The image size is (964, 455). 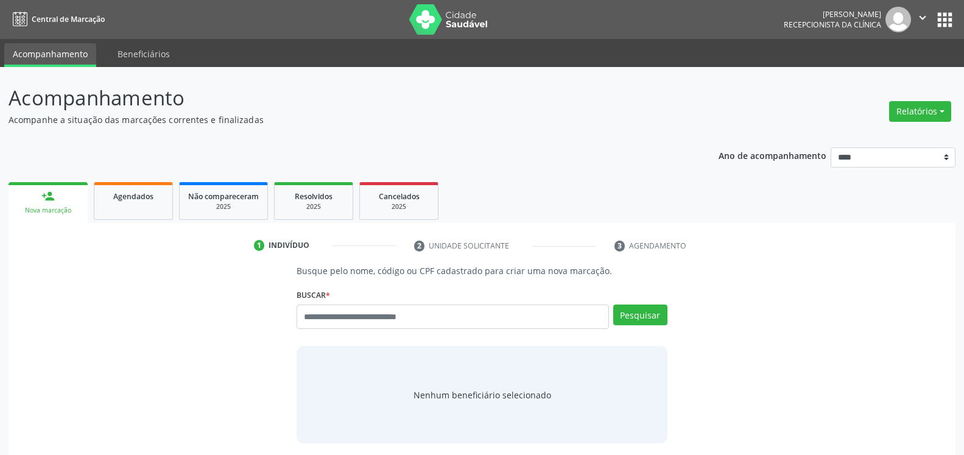 What do you see at coordinates (640, 315) in the screenshot?
I see `button: Pesquisar` at bounding box center [640, 315].